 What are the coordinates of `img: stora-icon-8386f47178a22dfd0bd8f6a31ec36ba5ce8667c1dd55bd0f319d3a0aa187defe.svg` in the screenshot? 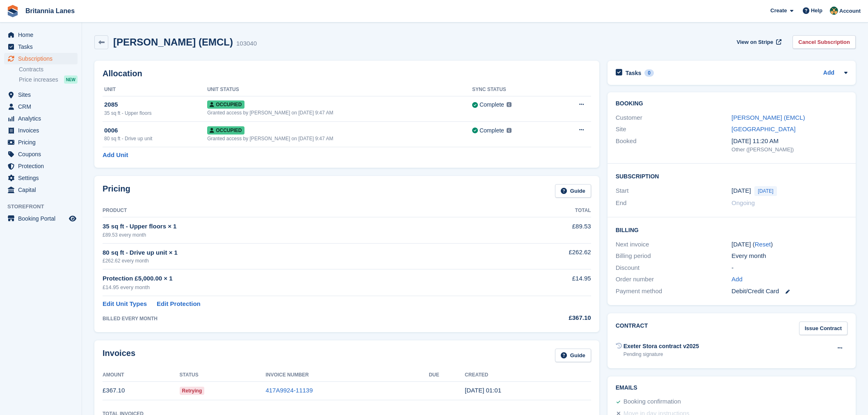 It's located at (13, 11).